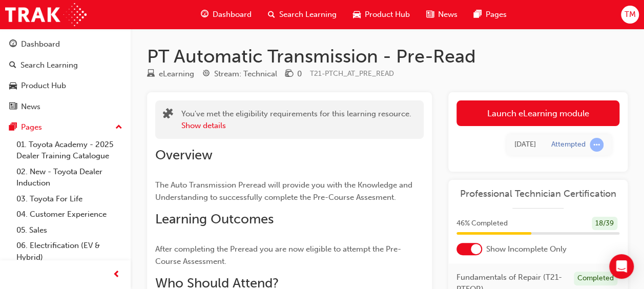  I want to click on div: Stream, so click(240, 74).